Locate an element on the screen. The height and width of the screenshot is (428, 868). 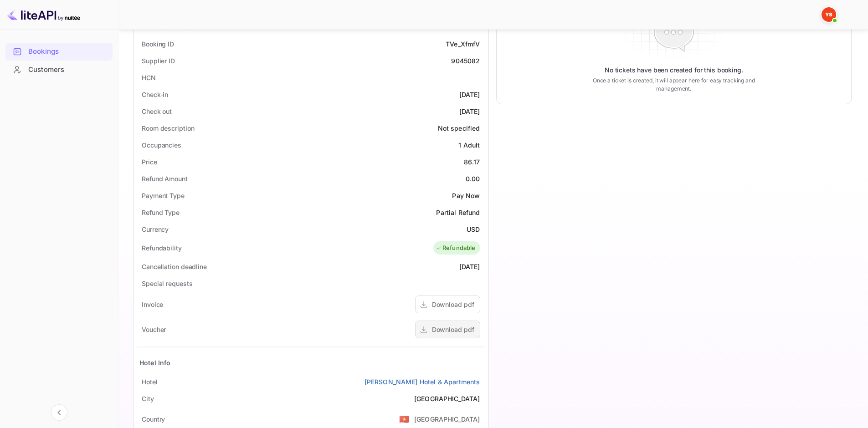
div: Hotel Info is located at coordinates (155, 362).